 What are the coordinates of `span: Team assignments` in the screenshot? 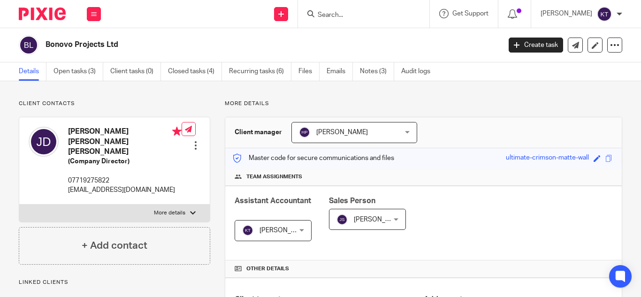 It's located at (274, 177).